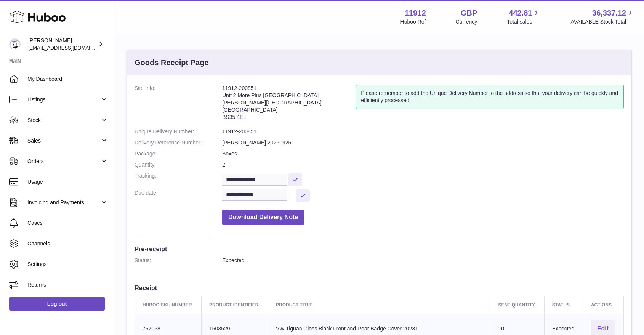 The width and height of the screenshot is (644, 335). Describe the element at coordinates (415, 13) in the screenshot. I see `strong: 11912` at that location.